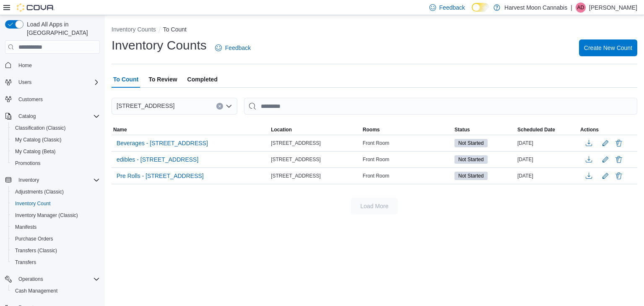  Describe the element at coordinates (589, 129) in the screenshot. I see `span: Actions` at that location.